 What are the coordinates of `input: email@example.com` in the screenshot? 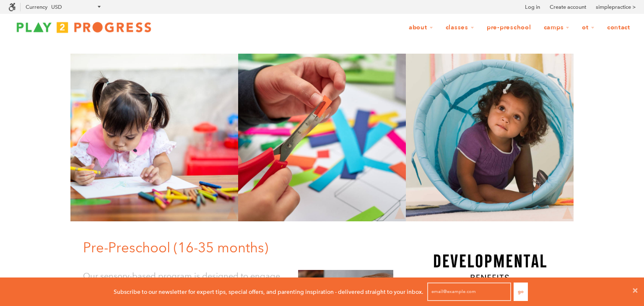 It's located at (469, 293).